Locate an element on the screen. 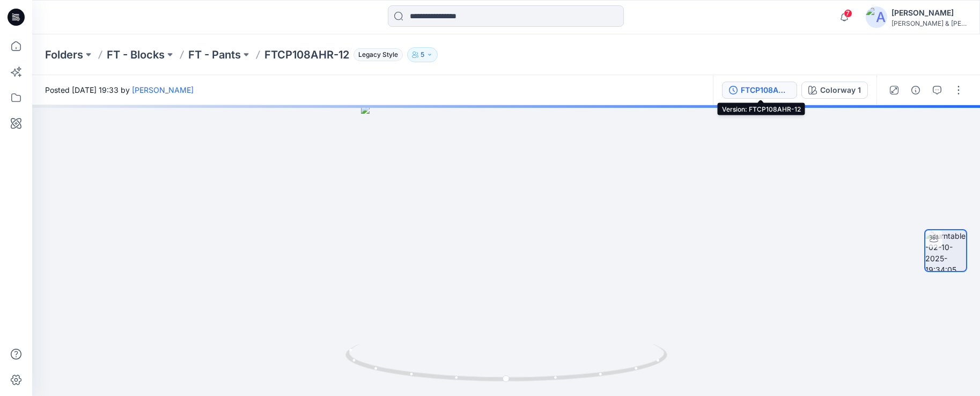 This screenshot has height=396, width=980. img: turntable-02-10-2025-19:34:05 is located at coordinates (946, 251).